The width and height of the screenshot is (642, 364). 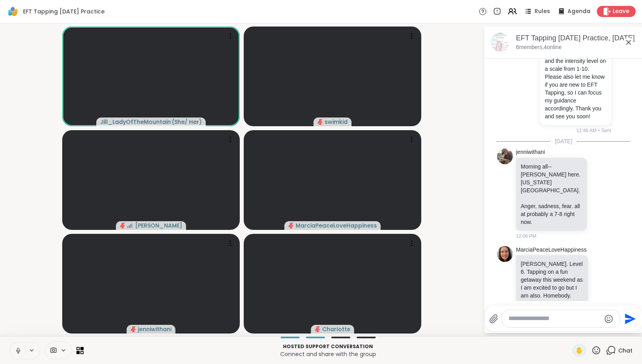 I want to click on p: Hosted support conversation, so click(x=328, y=347).